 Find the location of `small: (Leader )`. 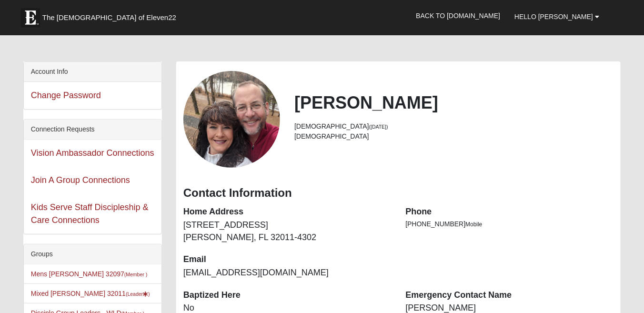

small: (Leader ) is located at coordinates (138, 294).